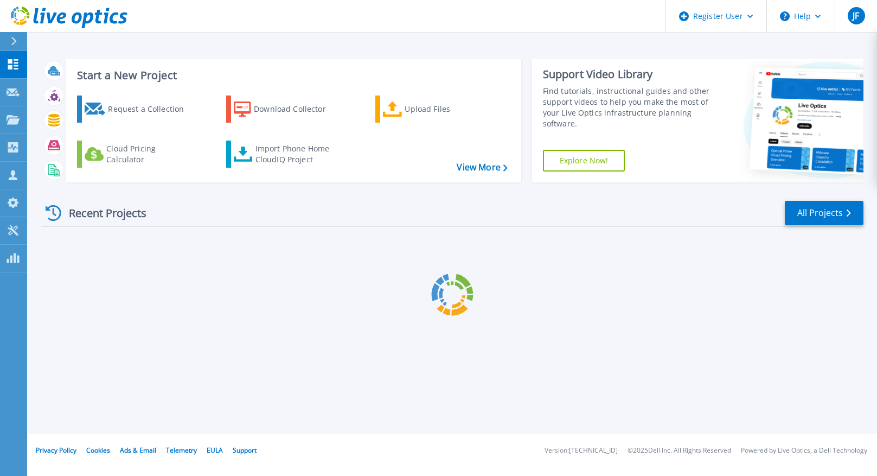 The image size is (877, 476). Describe the element at coordinates (679, 450) in the screenshot. I see `li: © 2025 Dell Inc. All Rights Reserved` at that location.